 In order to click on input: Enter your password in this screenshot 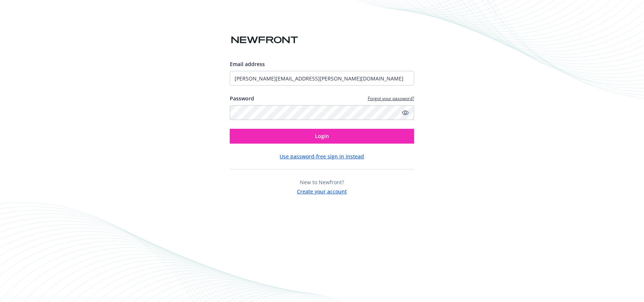, I will do `click(322, 112)`.